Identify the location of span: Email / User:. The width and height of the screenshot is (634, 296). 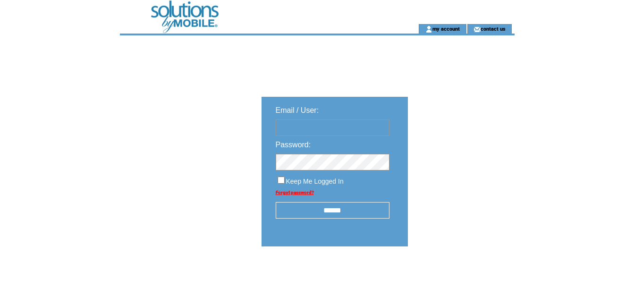
(297, 110).